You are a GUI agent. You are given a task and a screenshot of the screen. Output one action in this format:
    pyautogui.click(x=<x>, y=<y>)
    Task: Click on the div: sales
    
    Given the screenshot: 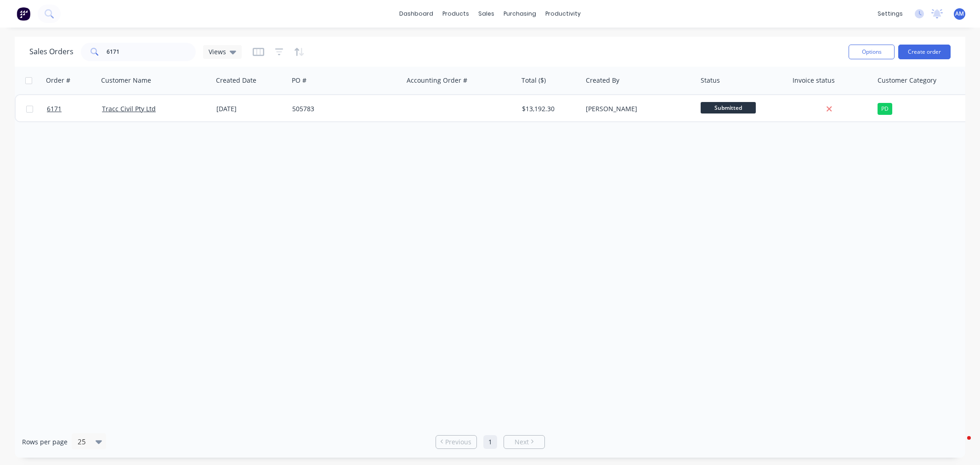 What is the action you would take?
    pyautogui.click(x=486, y=14)
    